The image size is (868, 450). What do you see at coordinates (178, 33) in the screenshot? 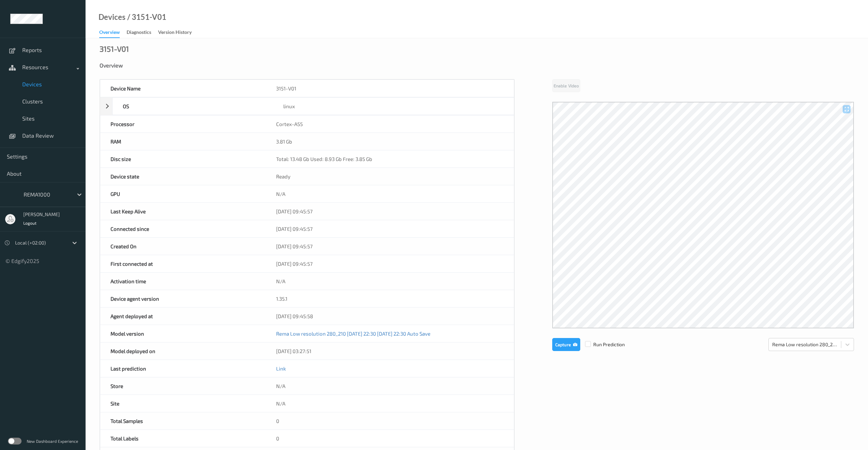
I see `a: Version History` at bounding box center [178, 33].